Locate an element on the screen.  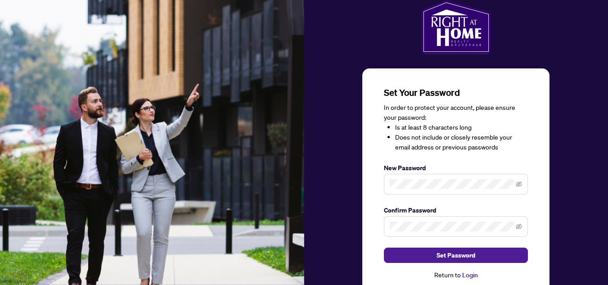
h3: Set Your Password is located at coordinates (456, 93).